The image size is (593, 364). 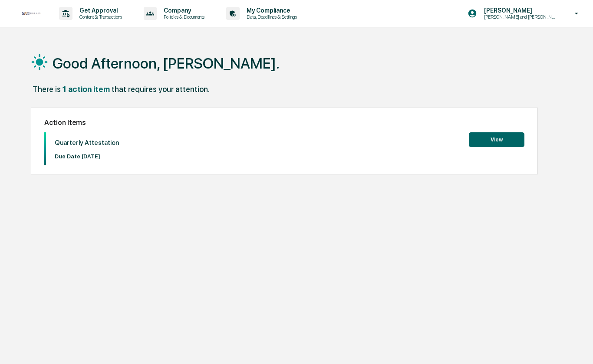 What do you see at coordinates (183, 10) in the screenshot?
I see `p: Company` at bounding box center [183, 10].